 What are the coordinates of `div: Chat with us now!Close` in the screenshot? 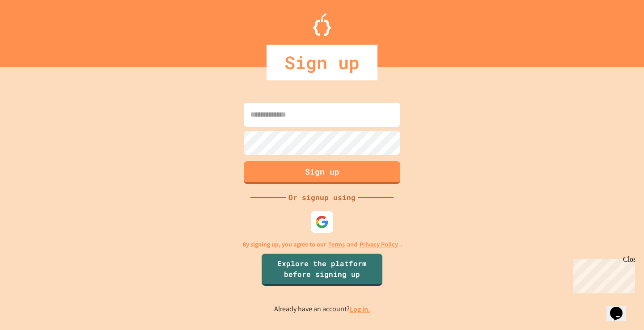 It's located at (33, 30).